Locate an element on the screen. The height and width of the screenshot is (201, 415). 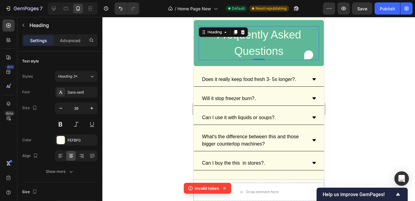
p: Can I use it with liquids or soups?. is located at coordinates (45, 101).